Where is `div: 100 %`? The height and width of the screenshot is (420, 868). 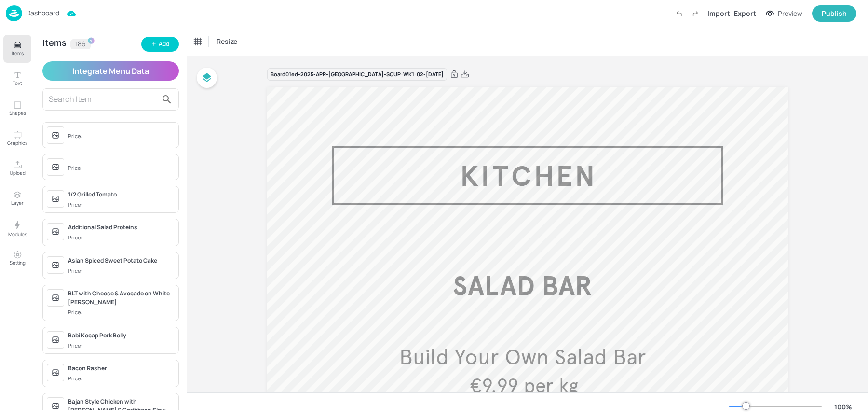
div: 100 % is located at coordinates (843, 406).